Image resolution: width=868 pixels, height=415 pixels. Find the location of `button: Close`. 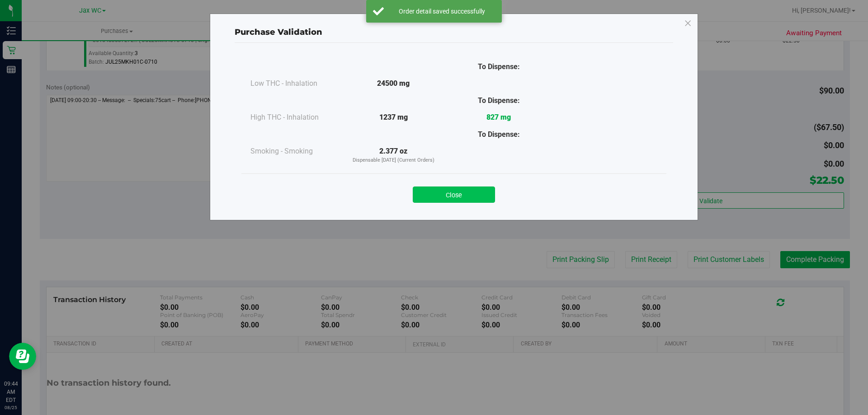

button: Close is located at coordinates (454, 195).